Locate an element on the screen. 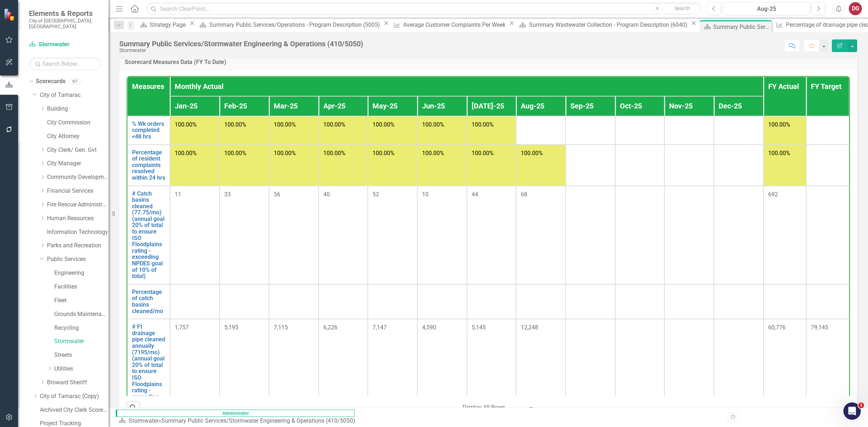 This screenshot has width=868, height=427. div: 97 is located at coordinates (75, 82).